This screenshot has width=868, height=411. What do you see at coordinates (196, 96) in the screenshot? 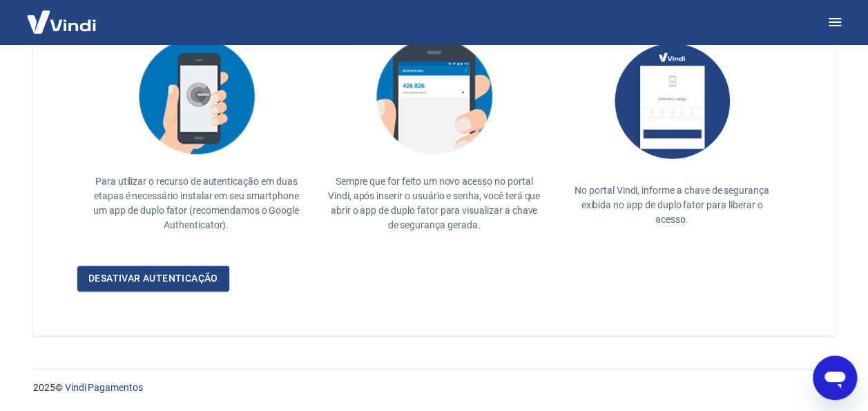
I see `img: explication-mfa2.908d58f25590a47144d3.png` at bounding box center [196, 96].